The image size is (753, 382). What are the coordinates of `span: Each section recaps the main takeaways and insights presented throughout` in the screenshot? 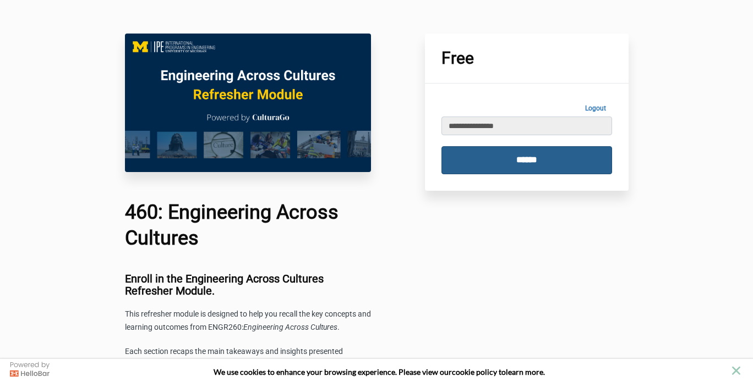 It's located at (234, 358).